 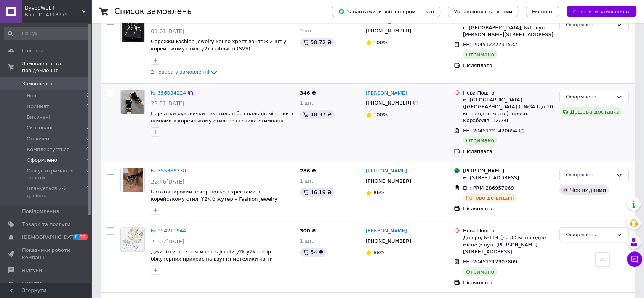 What do you see at coordinates (218, 45) in the screenshot?
I see `a: Сережки Fashion Jewelry конго хрест вантаж 2 шт у корейському стилі y2k сріблясті (SVS)` at bounding box center [218, 45].